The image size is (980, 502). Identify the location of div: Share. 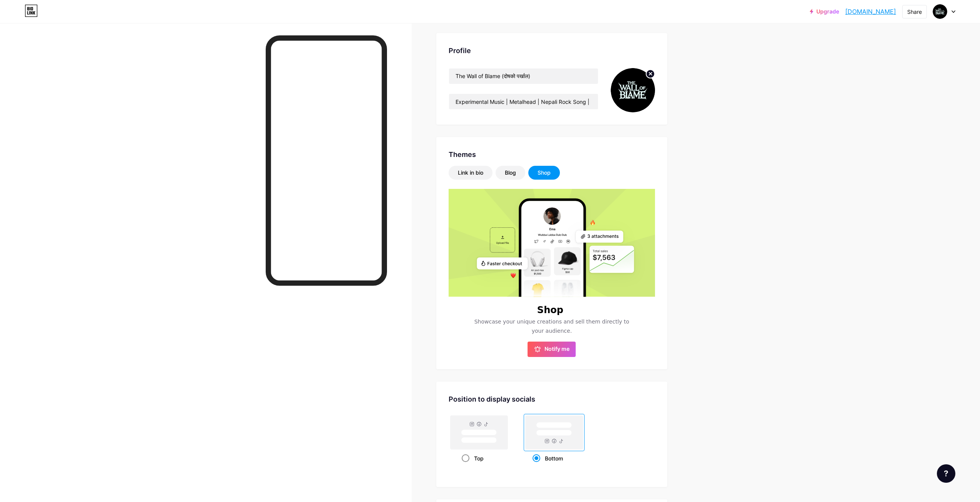
(914, 12).